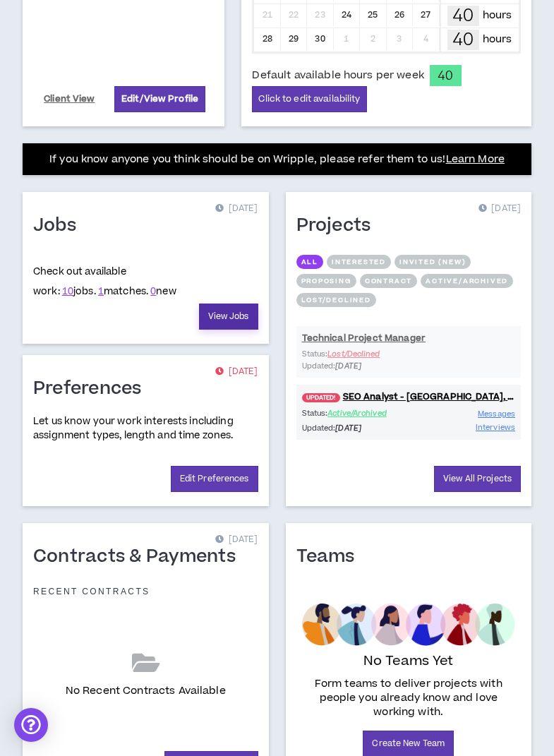 The image size is (554, 756). I want to click on p: Status:, so click(355, 413).